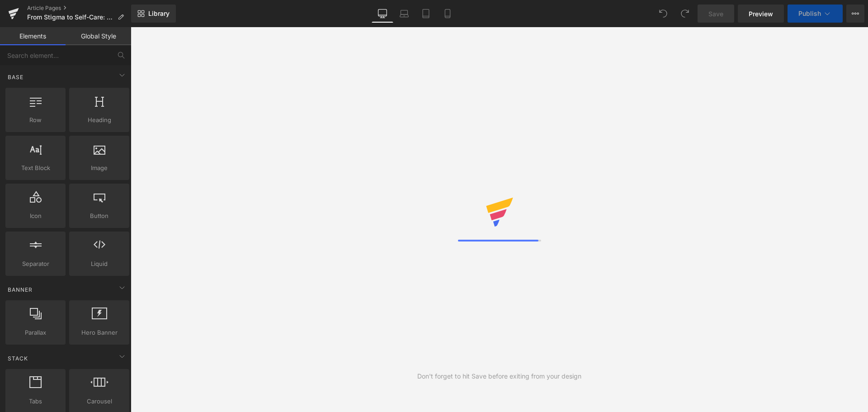 The height and width of the screenshot is (412, 868). I want to click on span: Image, so click(99, 168).